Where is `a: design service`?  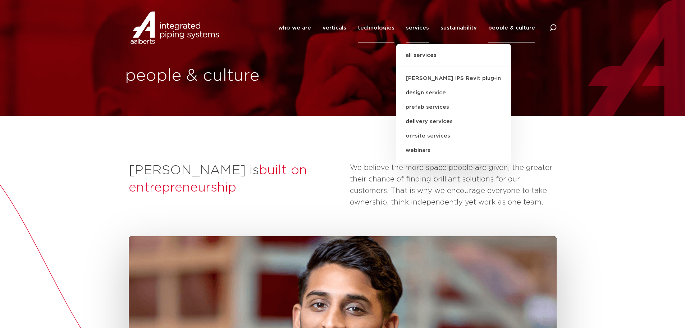
a: design service is located at coordinates (454, 93).